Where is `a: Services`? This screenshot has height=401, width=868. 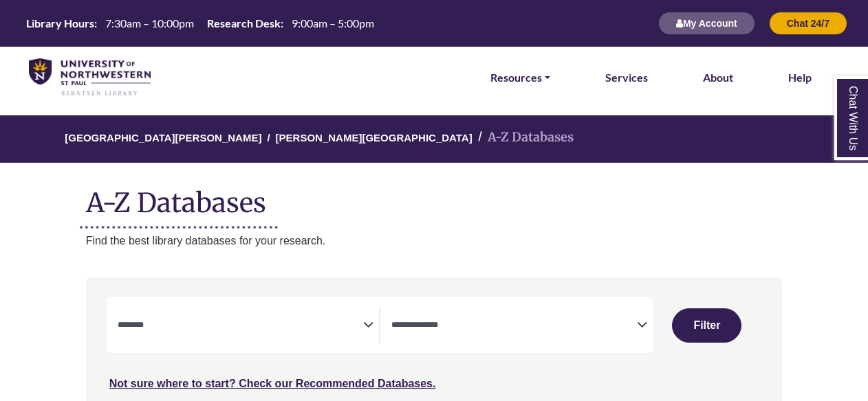 a: Services is located at coordinates (626, 78).